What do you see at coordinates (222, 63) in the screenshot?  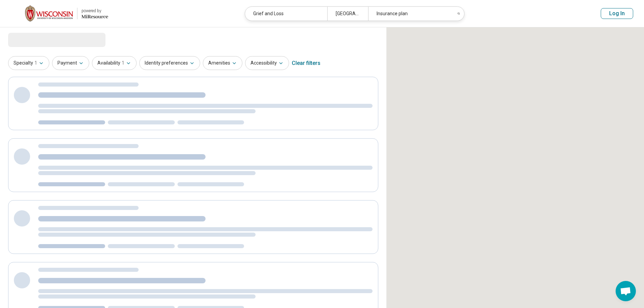 I see `button: Amenities` at bounding box center [222, 63].